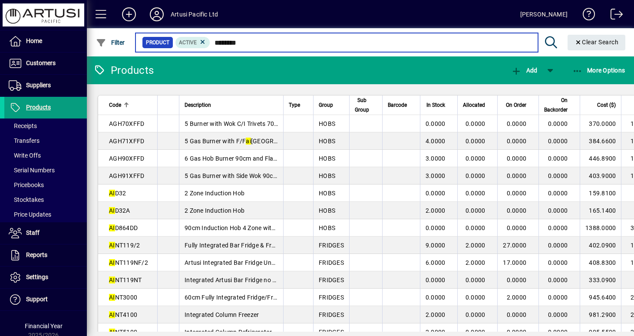 The height and width of the screenshot is (336, 634). I want to click on span: Integrated Column Refrigerator, so click(228, 332).